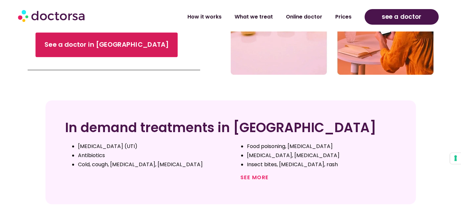  I want to click on a: What we treat, so click(254, 17).